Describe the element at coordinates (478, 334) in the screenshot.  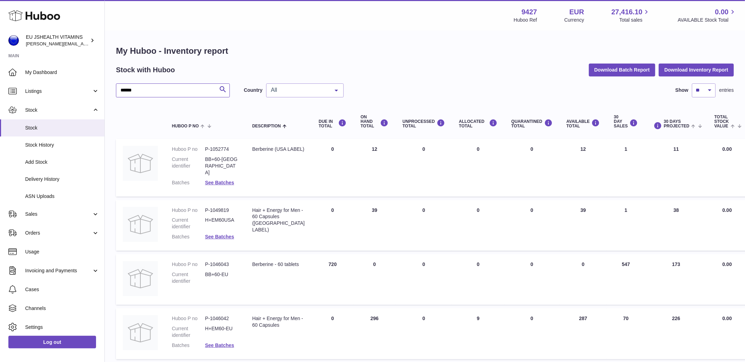
I see `td: 9` at that location.